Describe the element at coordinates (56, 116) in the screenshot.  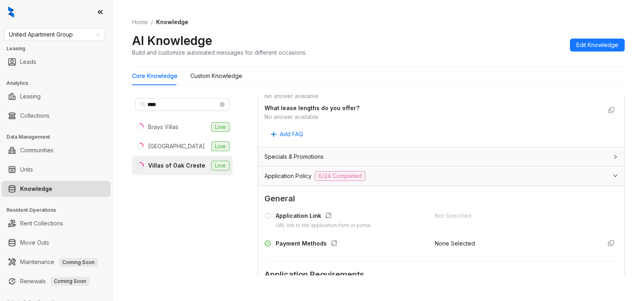
I see `li: Collections` at that location.